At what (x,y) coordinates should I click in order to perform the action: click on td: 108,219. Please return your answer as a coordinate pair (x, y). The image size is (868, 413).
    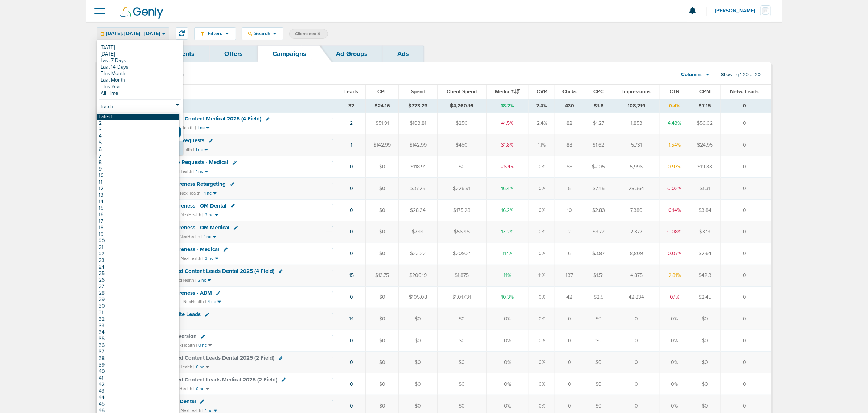
    Looking at the image, I should click on (637, 106).